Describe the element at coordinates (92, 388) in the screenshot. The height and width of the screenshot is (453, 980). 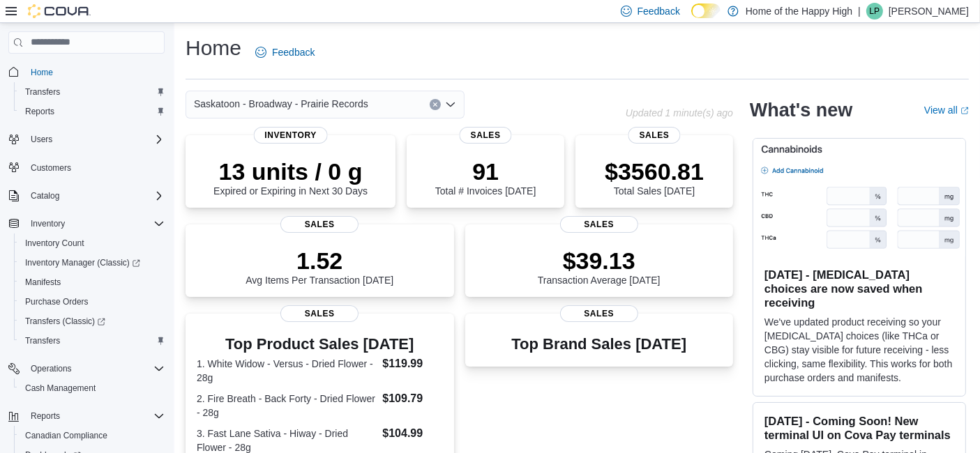
I see `span: Cash Management` at that location.